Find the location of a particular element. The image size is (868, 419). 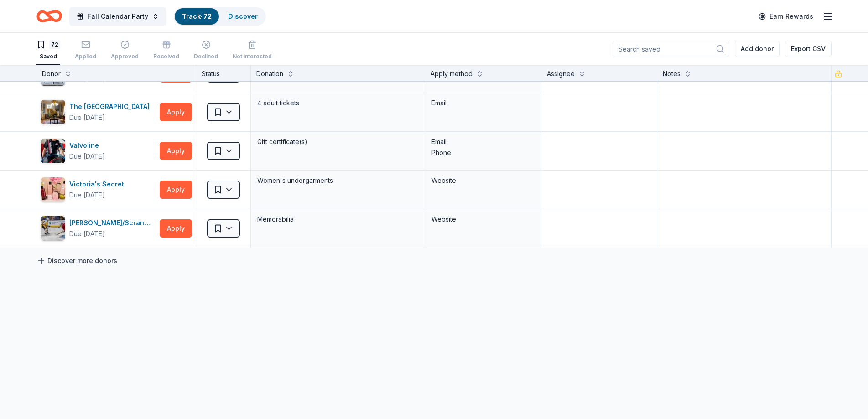

img: Image for Victoria's Secret is located at coordinates (53, 190).